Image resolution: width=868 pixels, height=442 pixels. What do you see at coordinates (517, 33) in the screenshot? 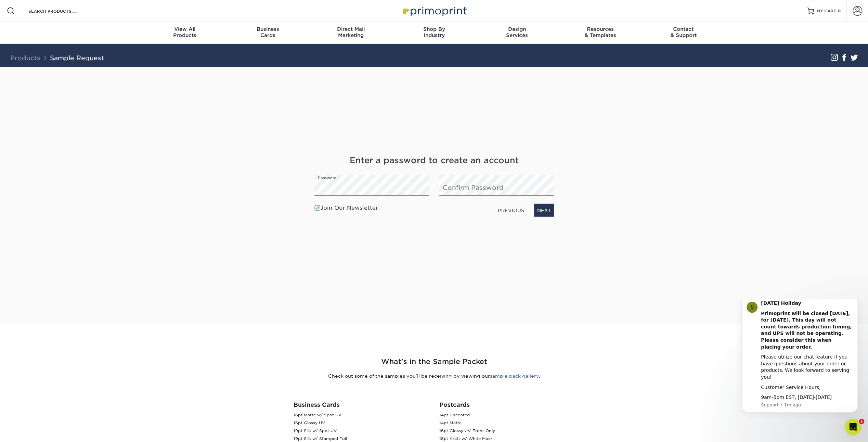
I see `a: DesignServices` at bounding box center [517, 33].